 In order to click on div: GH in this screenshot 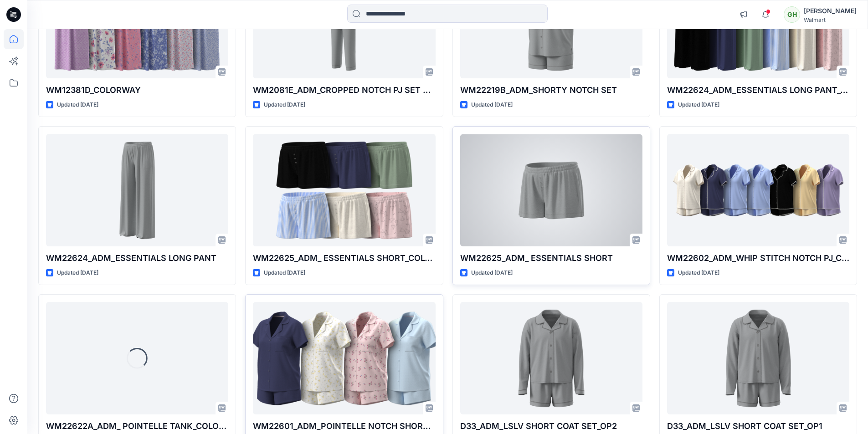, I will do `click(792, 15)`.